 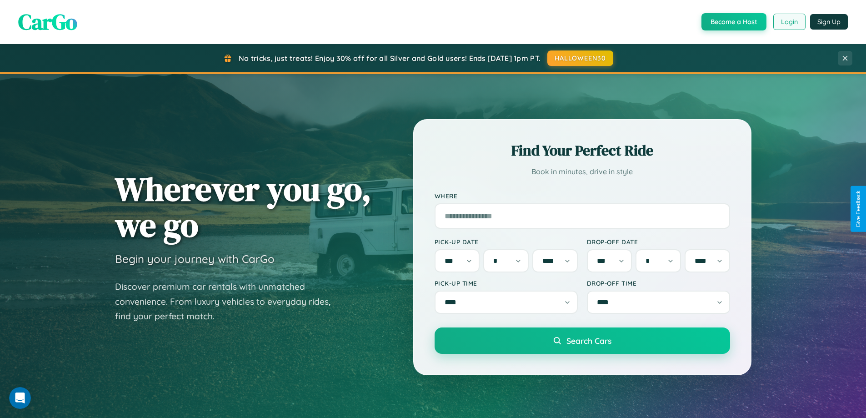 What do you see at coordinates (582, 195) in the screenshot?
I see `label: Where` at bounding box center [582, 195].